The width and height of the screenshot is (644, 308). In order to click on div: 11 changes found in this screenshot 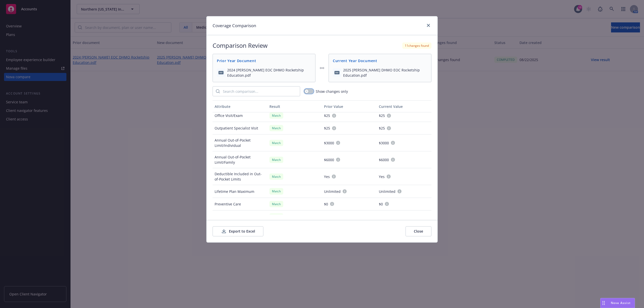, I will do `click(417, 45)`.